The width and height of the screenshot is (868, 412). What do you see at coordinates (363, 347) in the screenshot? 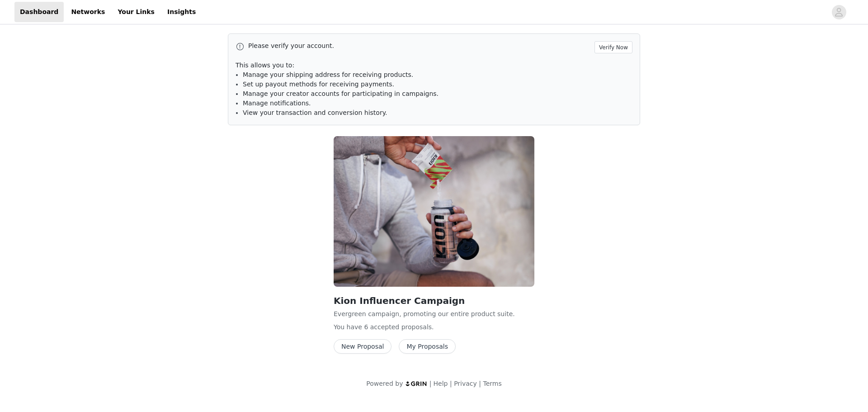
I see `button: New Proposal` at bounding box center [363, 347].